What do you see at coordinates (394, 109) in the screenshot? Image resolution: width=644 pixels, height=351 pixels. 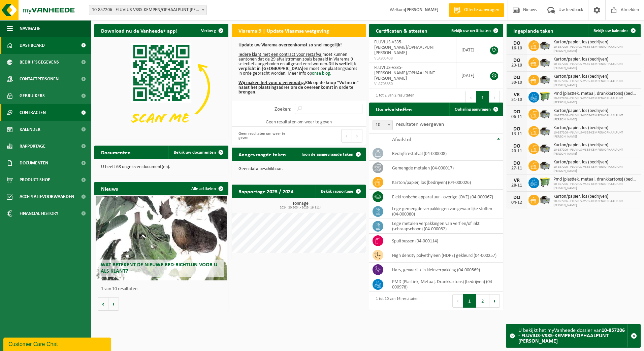 I see `h2: Uw afvalstoffen` at bounding box center [394, 109].